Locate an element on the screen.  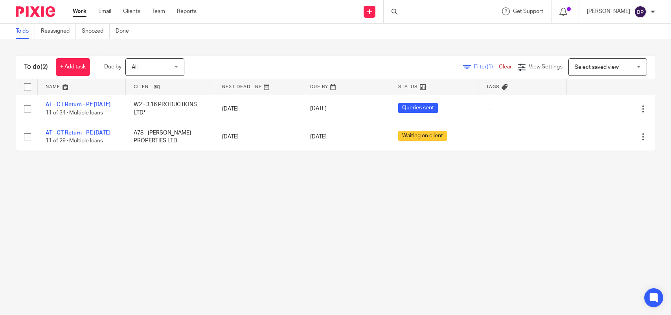
a: Reports is located at coordinates (187, 11).